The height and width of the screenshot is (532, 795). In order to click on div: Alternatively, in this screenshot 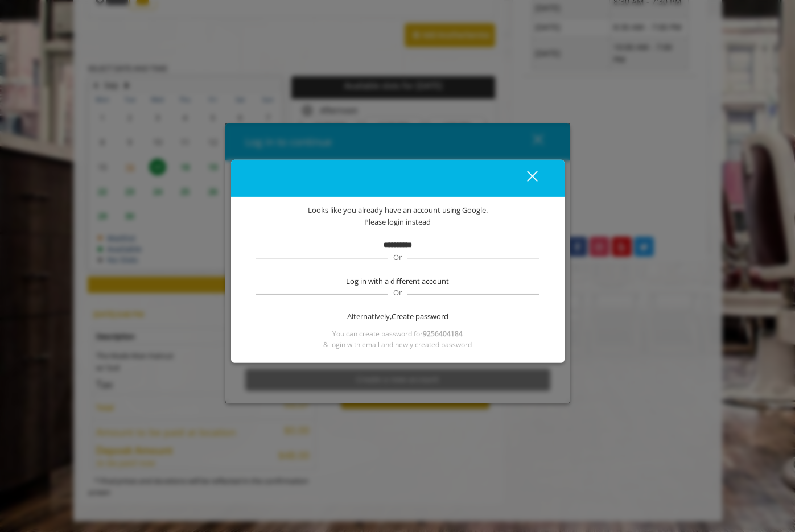, I will do `click(398, 316)`.